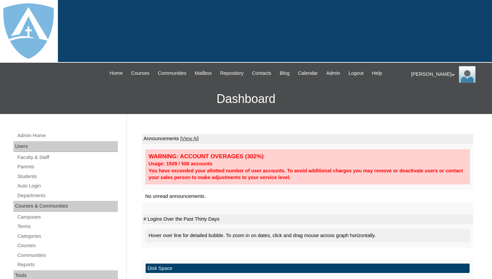 The image size is (492, 279). What do you see at coordinates (308, 268) in the screenshot?
I see `td: Disk Space` at bounding box center [308, 268].